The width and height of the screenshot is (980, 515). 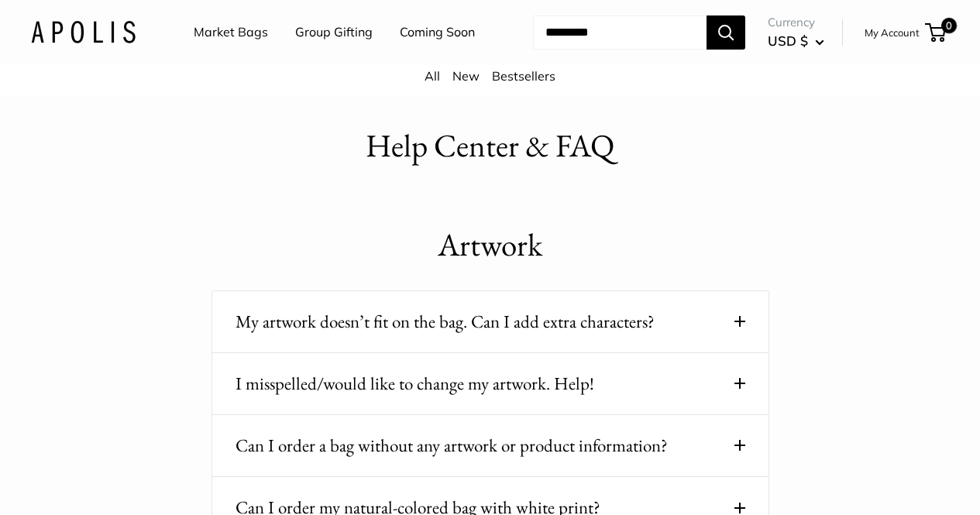 What do you see at coordinates (796, 23) in the screenshot?
I see `span: Currency` at bounding box center [796, 23].